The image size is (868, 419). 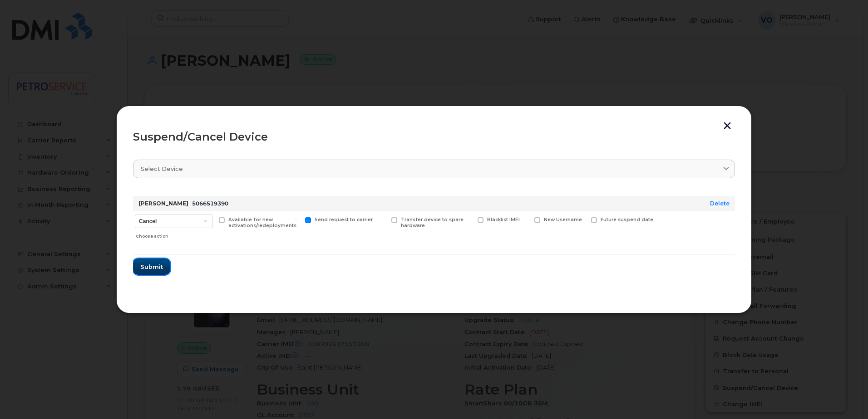 What do you see at coordinates (174, 235) in the screenshot?
I see `div: Choose action` at bounding box center [174, 235].